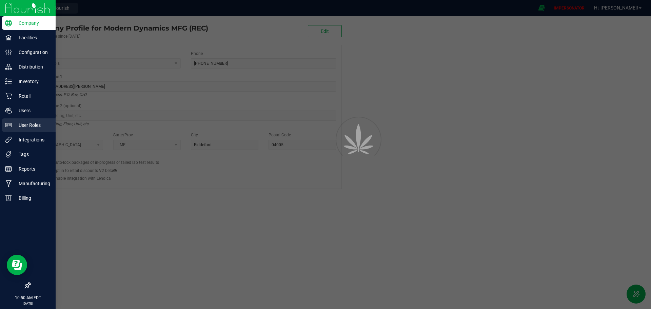 The width and height of the screenshot is (651, 309). What do you see at coordinates (8, 67) in the screenshot?
I see `inline-svg: Distribution` at bounding box center [8, 67].